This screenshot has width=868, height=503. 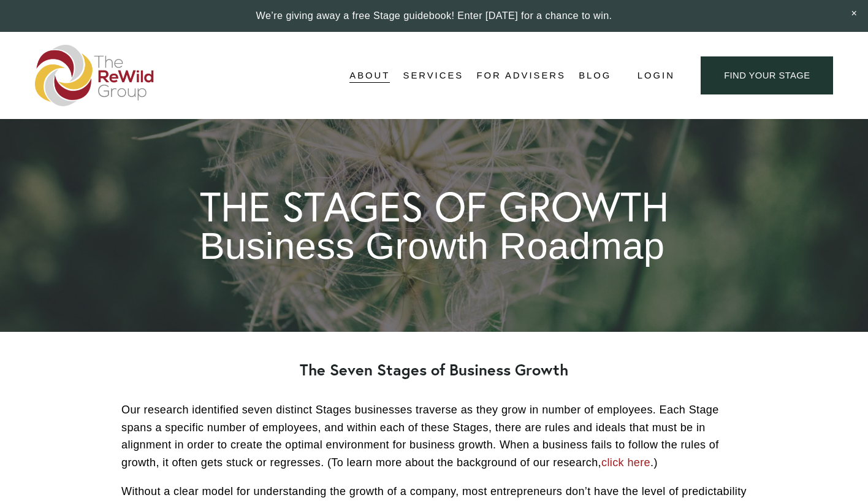 What do you see at coordinates (521, 76) in the screenshot?
I see `a: For Advisers` at bounding box center [521, 76].